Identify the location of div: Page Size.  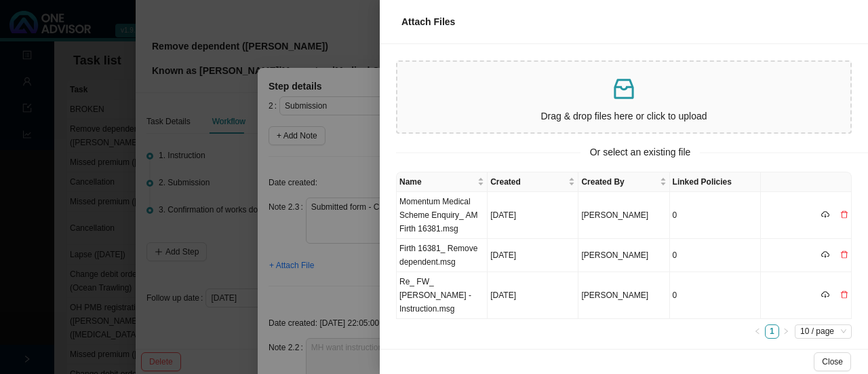
(823, 331).